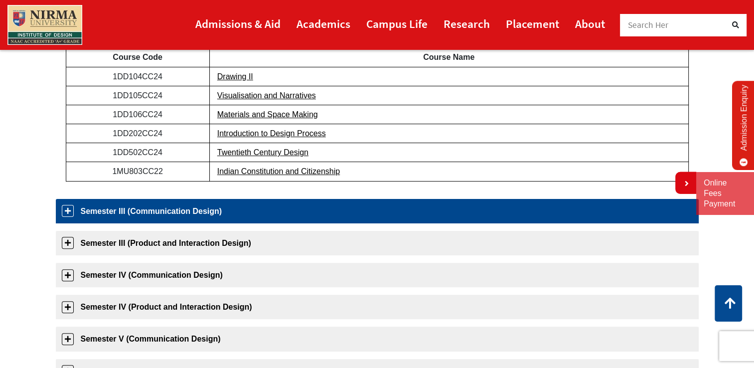  Describe the element at coordinates (45, 25) in the screenshot. I see `img: main_logo` at that location.